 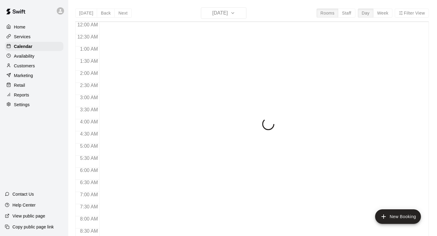 I want to click on p: Marketing, so click(x=23, y=76).